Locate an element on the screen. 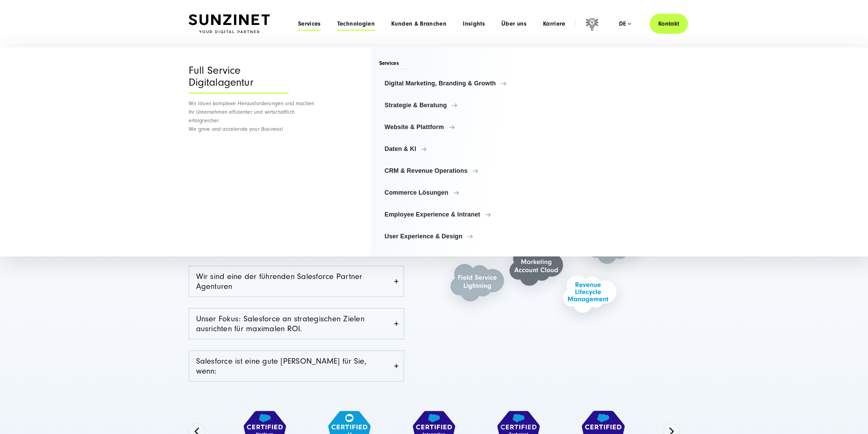  a: Digital Marketing, Branding & Growth is located at coordinates (453, 83).